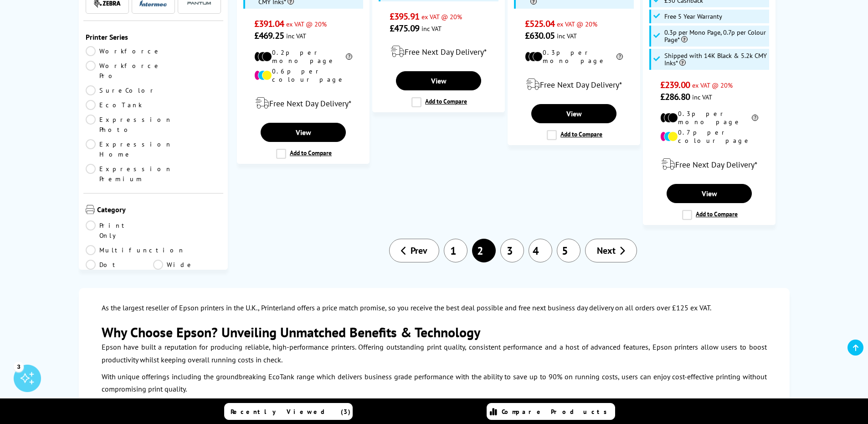 Image resolution: width=868 pixels, height=424 pixels. I want to click on a: Wide Format, so click(187, 270).